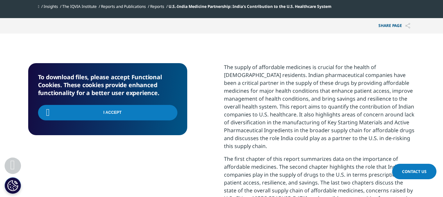 The width and height of the screenshot is (443, 197). Describe the element at coordinates (415, 171) in the screenshot. I see `span: Contact Us` at that location.